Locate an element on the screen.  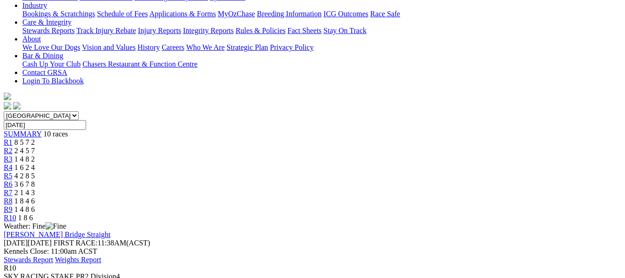
span: R1 is located at coordinates (8, 142).